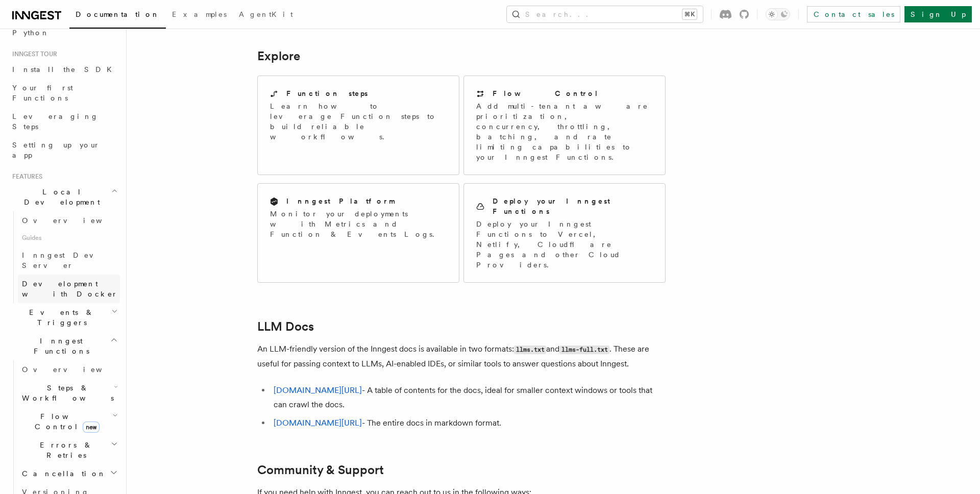 The height and width of the screenshot is (494, 980). I want to click on span: new, so click(91, 427).